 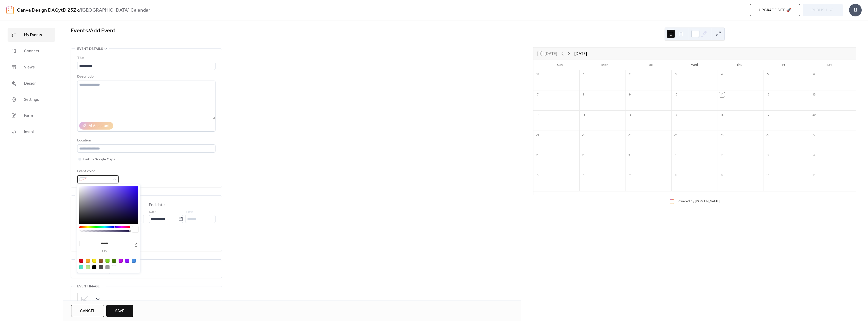 What do you see at coordinates (108, 261) in the screenshot?
I see `div: #7ED321` at bounding box center [108, 261].